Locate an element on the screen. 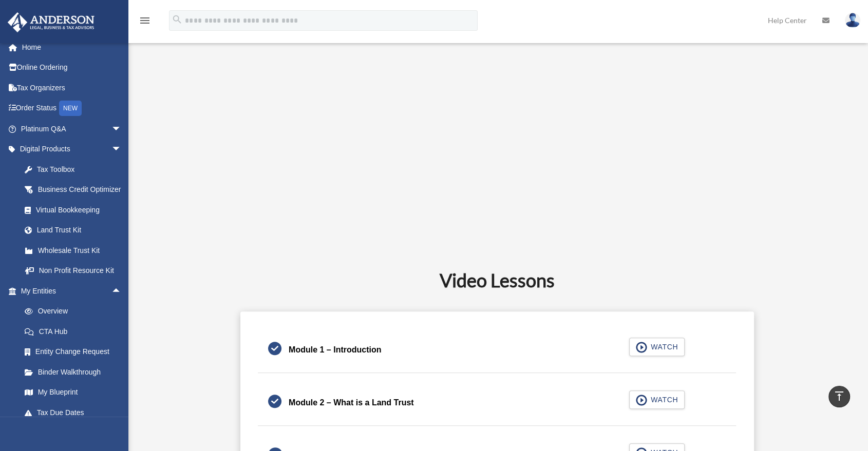  a: Non Profit Resource Kit is located at coordinates (76, 271).